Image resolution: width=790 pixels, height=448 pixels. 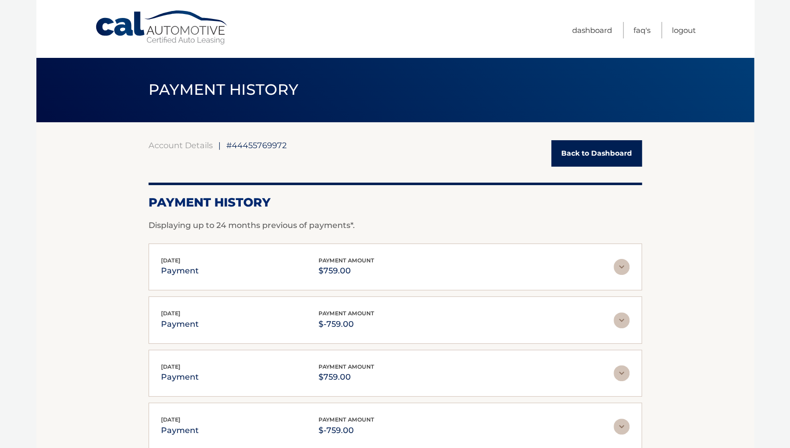 What do you see at coordinates (597, 153) in the screenshot?
I see `a: Back to Dashboard` at bounding box center [597, 153].